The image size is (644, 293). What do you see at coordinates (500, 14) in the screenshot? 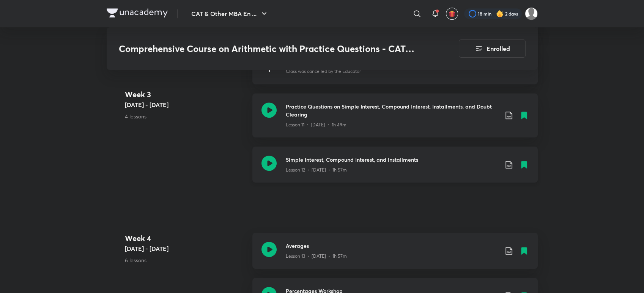
I see `img: streak` at bounding box center [500, 14].